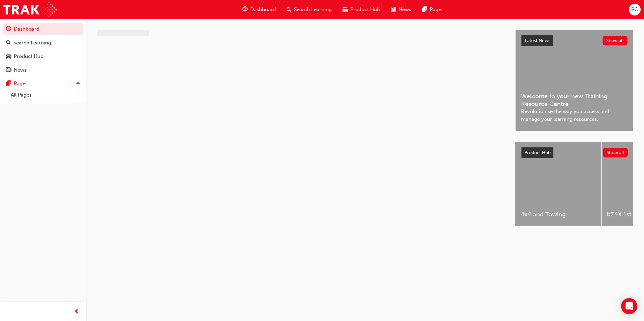 The width and height of the screenshot is (644, 321). What do you see at coordinates (558, 215) in the screenshot?
I see `span: 4x4 and Towing` at bounding box center [558, 215].